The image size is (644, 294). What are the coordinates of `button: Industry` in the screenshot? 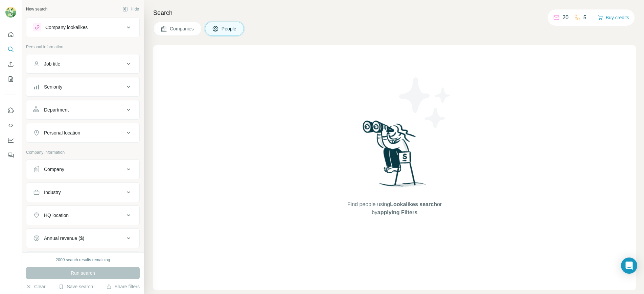 It's located at (83, 192).